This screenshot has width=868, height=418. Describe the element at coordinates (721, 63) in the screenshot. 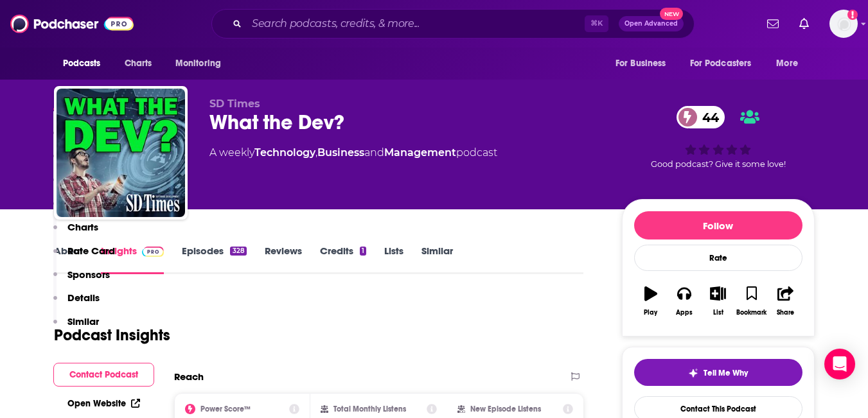

I see `span: For Podcasters` at that location.